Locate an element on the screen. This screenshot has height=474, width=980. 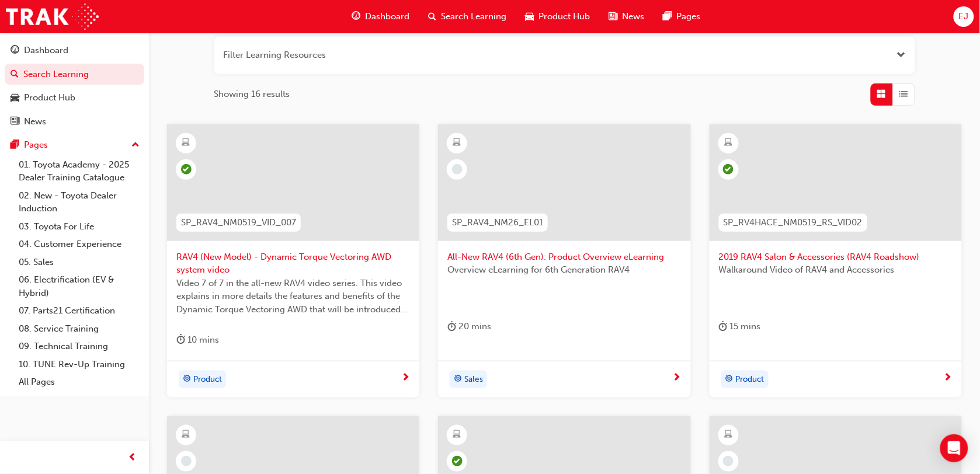
a: All Pages is located at coordinates (79, 382).